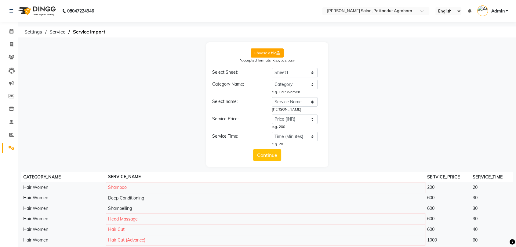  I want to click on td: 1000, so click(448, 240).